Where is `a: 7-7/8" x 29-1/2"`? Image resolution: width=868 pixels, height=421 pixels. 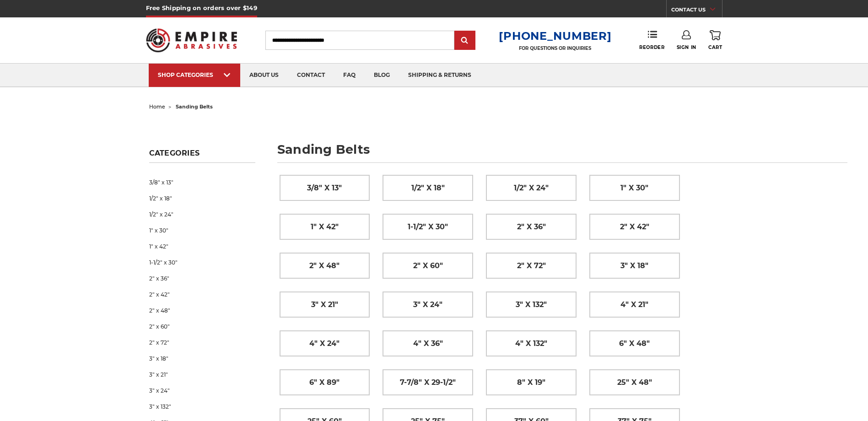 a: 7-7/8" x 29-1/2" is located at coordinates (428, 382).